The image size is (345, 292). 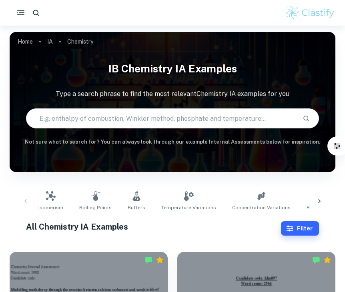 I want to click on button: Search, so click(x=306, y=118).